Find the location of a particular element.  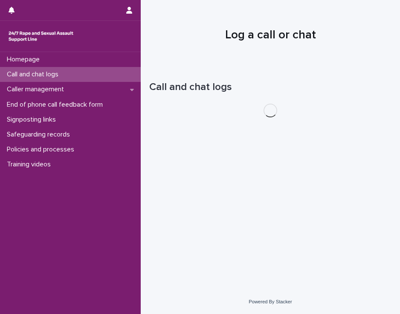

p: Safeguarding records is located at coordinates (40, 134).